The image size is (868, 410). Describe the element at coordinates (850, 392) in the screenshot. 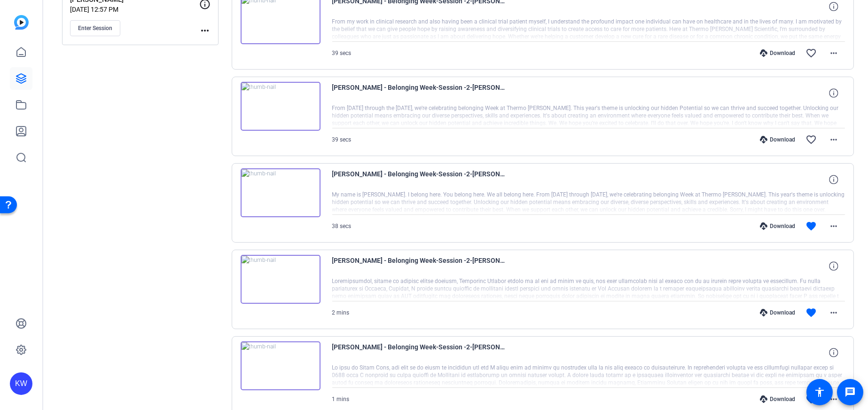

I see `mat-icon: message` at that location.